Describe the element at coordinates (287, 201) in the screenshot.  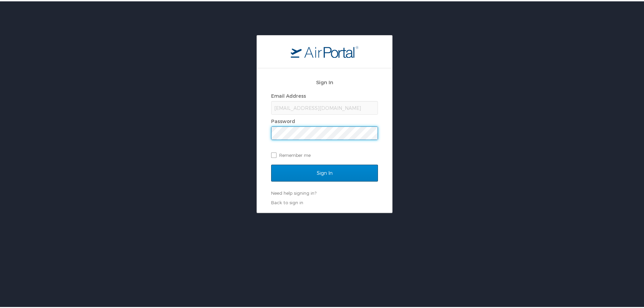
I see `a: Back to sign in` at that location.